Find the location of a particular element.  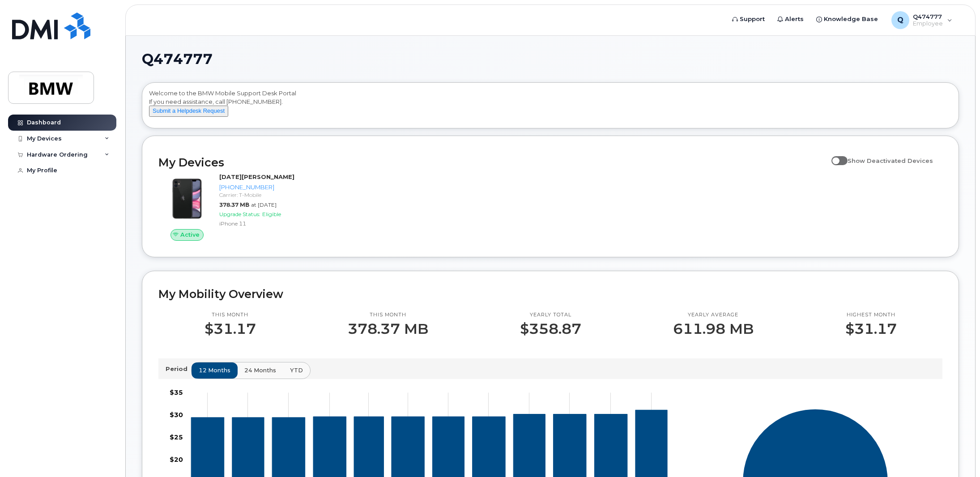

span: Show Deactivated Devices is located at coordinates (890, 161).